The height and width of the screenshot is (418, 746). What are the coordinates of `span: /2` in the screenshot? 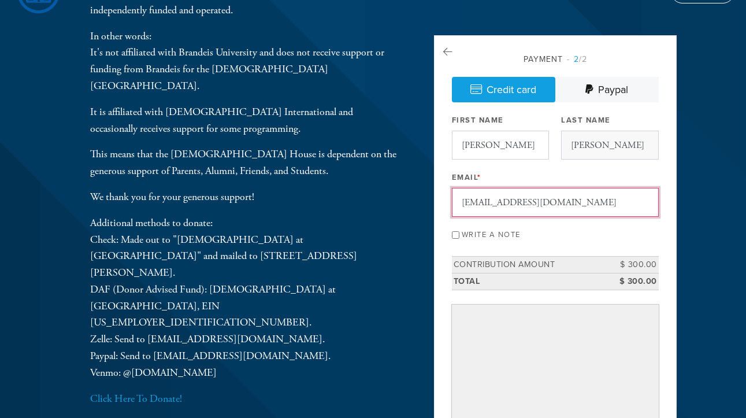 It's located at (576, 59).